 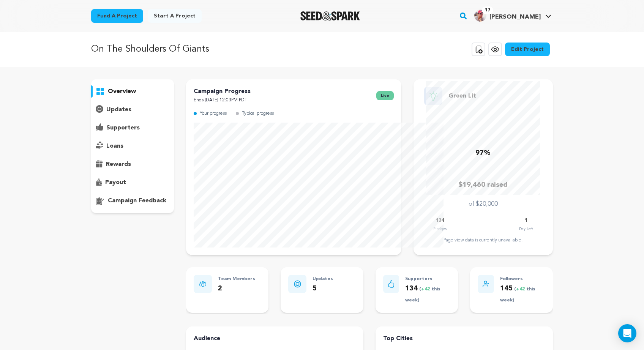 What do you see at coordinates (627, 333) in the screenshot?
I see `div: Open Intercom Messenger` at bounding box center [627, 333].